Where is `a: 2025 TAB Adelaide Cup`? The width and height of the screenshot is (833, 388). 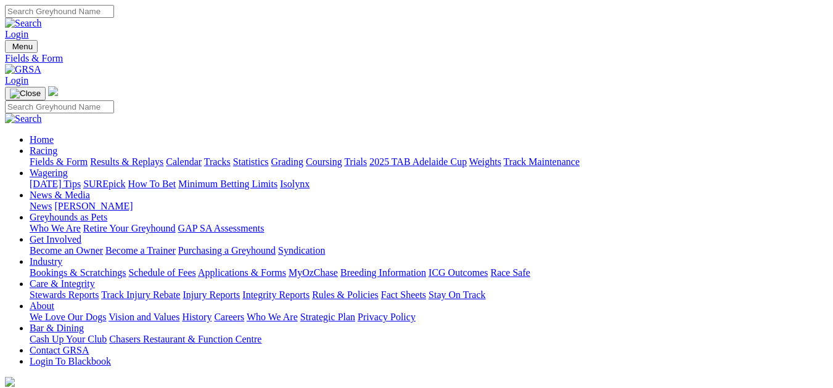
a: 2025 TAB Adelaide Cup is located at coordinates (418, 162).